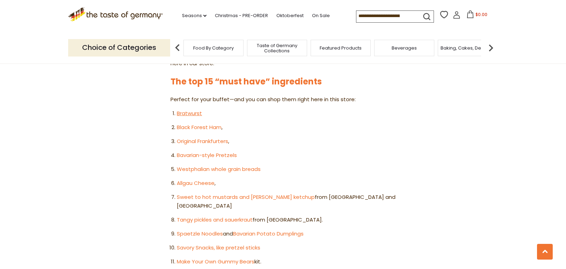  Describe the element at coordinates (290, 16) in the screenshot. I see `a: Oktoberfest` at that location.